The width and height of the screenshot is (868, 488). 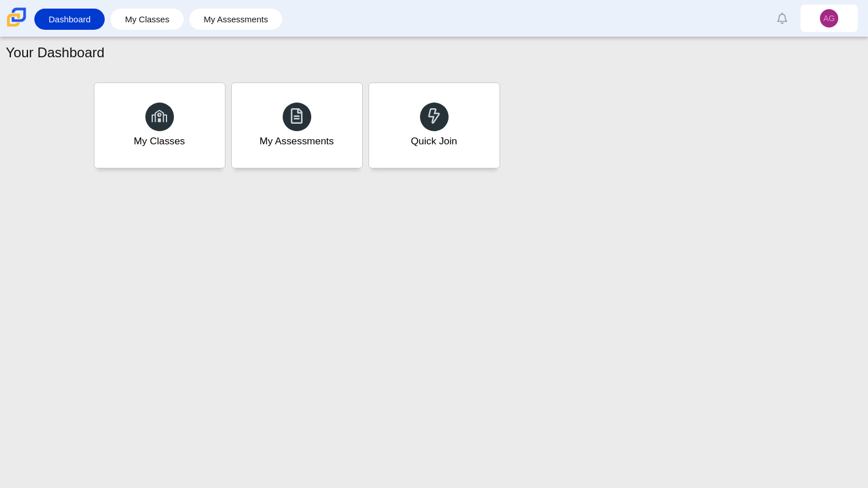 What do you see at coordinates (434, 125) in the screenshot?
I see `a: Quick Join` at bounding box center [434, 125].